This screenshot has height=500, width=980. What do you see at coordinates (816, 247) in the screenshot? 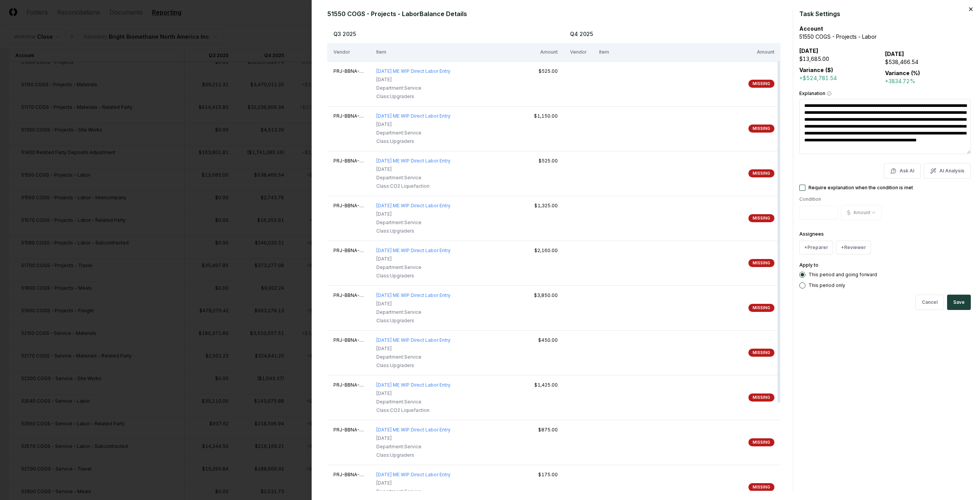
I see `button: +Preparer` at bounding box center [816, 247].